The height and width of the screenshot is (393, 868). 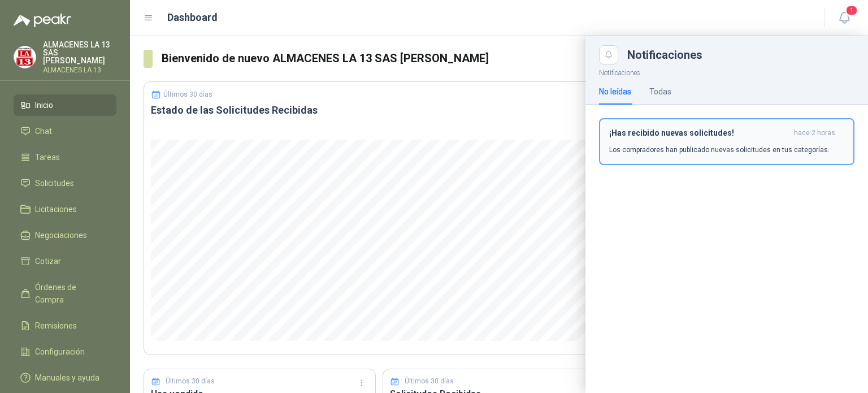 I want to click on a: Inicio, so click(x=65, y=105).